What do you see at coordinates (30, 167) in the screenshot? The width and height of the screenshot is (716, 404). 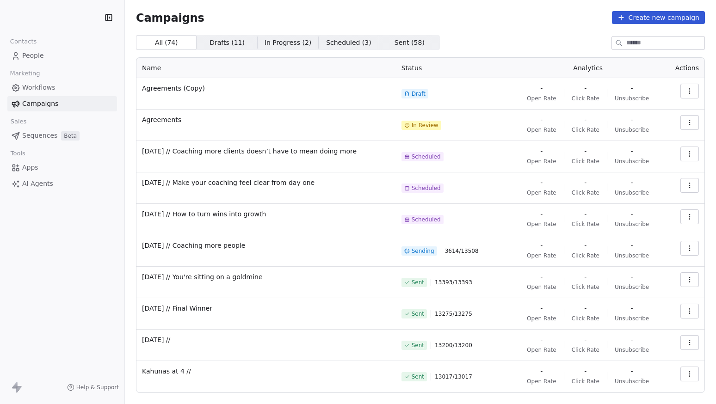 I see `span: Apps` at bounding box center [30, 167].